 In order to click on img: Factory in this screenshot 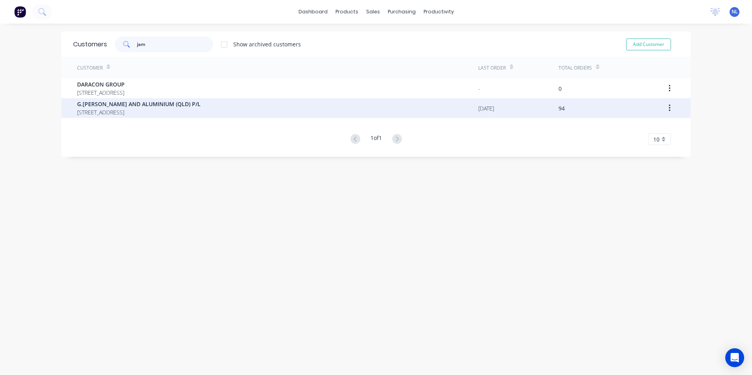, I will do `click(20, 12)`.